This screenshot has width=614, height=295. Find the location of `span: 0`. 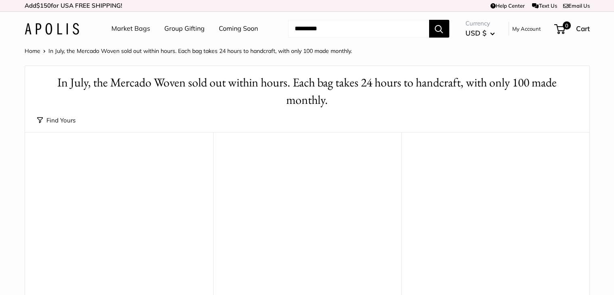

span: 0 is located at coordinates (566, 25).